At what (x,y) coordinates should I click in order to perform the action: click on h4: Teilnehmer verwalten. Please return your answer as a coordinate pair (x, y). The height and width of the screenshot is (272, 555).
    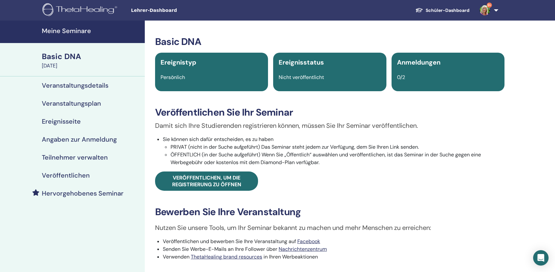
    Looking at the image, I should click on (75, 158).